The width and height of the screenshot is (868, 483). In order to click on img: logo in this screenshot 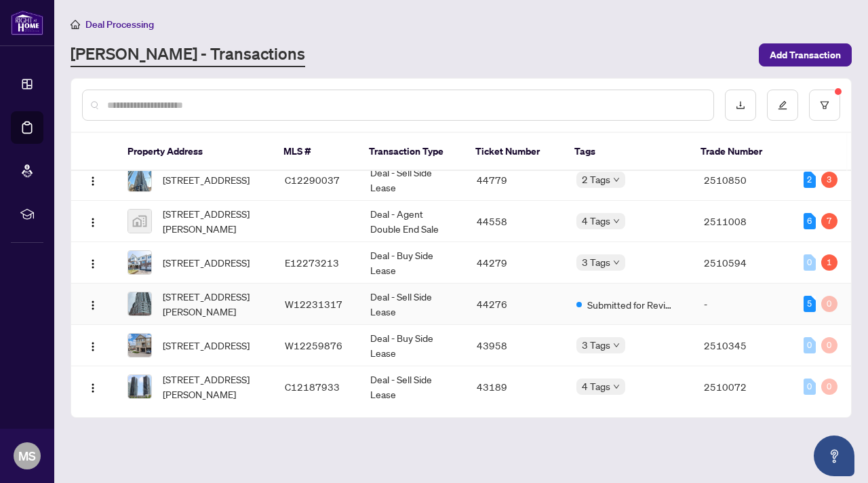, I will do `click(28, 23)`.